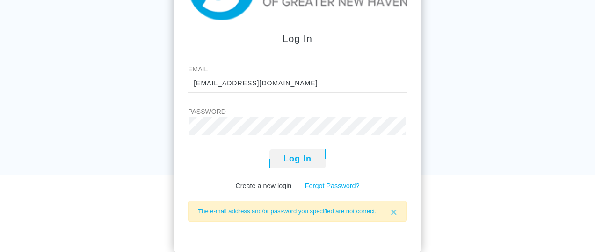 The height and width of the screenshot is (252, 595). I want to click on button: Close, so click(394, 213).